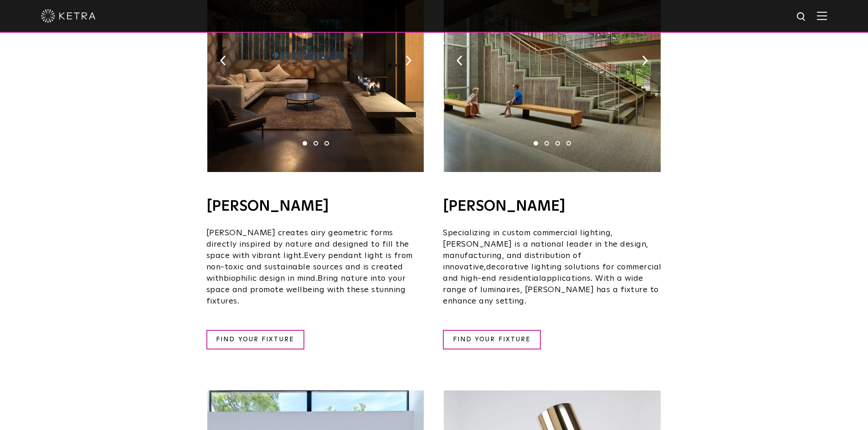 Image resolution: width=868 pixels, height=430 pixels. I want to click on img: search icon, so click(801, 17).